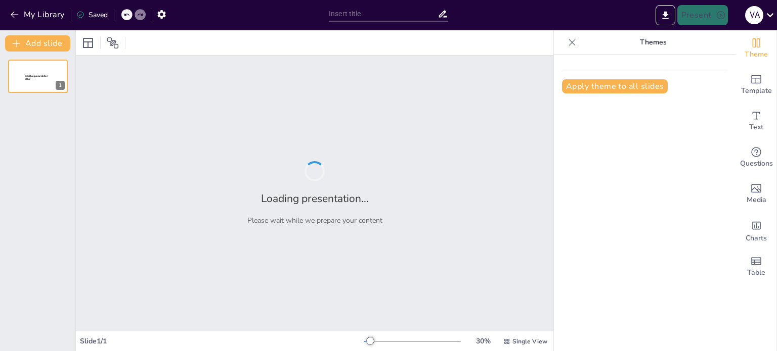 The image size is (777, 351). What do you see at coordinates (756, 158) in the screenshot?
I see `div: Get real-time input from your audience` at bounding box center [756, 158].